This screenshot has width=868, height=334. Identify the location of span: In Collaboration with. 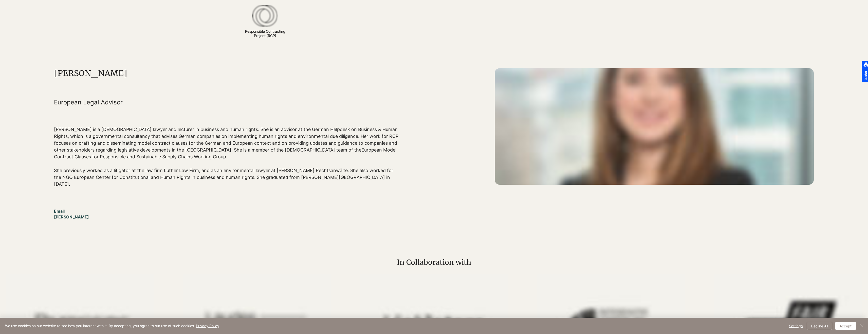
(434, 262).